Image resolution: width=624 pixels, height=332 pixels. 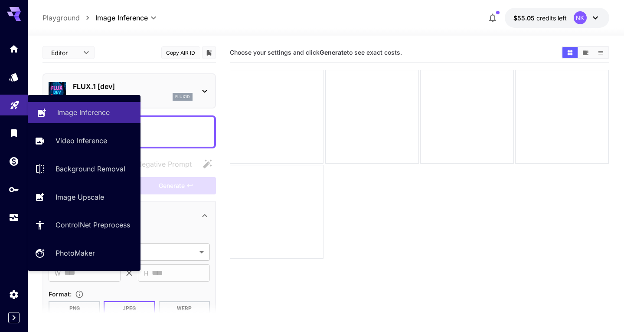 I want to click on span: H, so click(x=146, y=273).